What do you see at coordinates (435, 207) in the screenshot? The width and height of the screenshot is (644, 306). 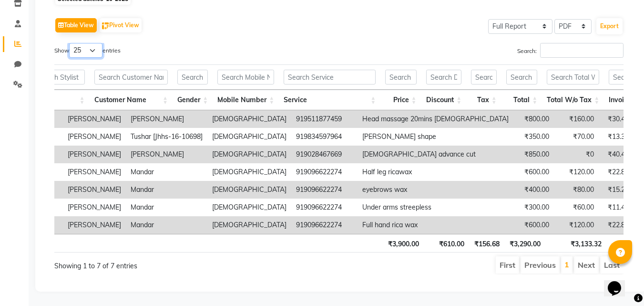 I see `td: Under arms streepless` at bounding box center [435, 207].